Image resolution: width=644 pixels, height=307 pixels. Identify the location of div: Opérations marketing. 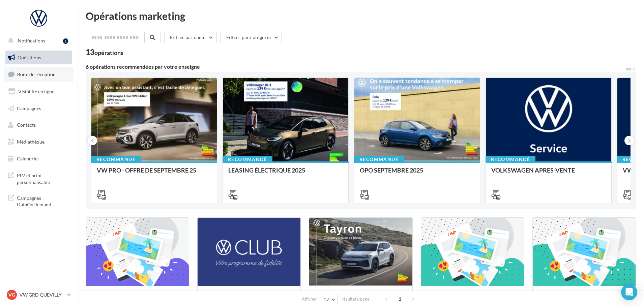
(361, 16).